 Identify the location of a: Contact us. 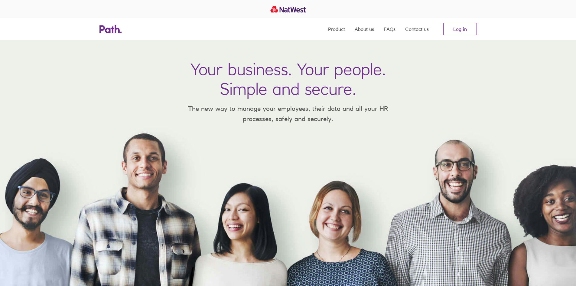
(417, 29).